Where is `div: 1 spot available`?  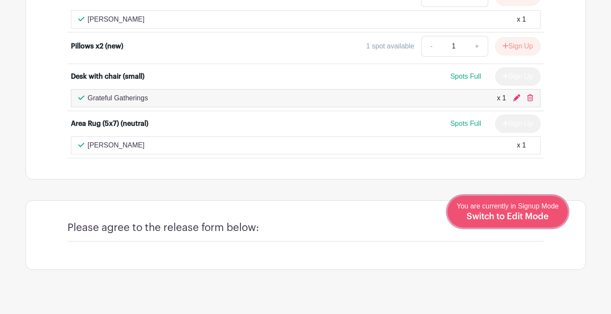
div: 1 spot available is located at coordinates (390, 46).